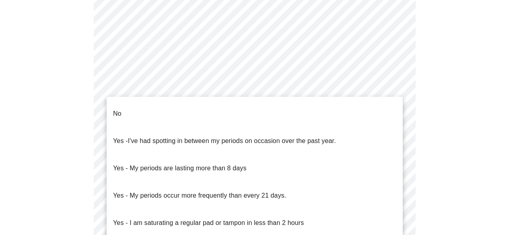 Image resolution: width=515 pixels, height=235 pixels. What do you see at coordinates (180, 169) in the screenshot?
I see `p: Yes - My periods are lasting more than 8 days` at bounding box center [180, 169].